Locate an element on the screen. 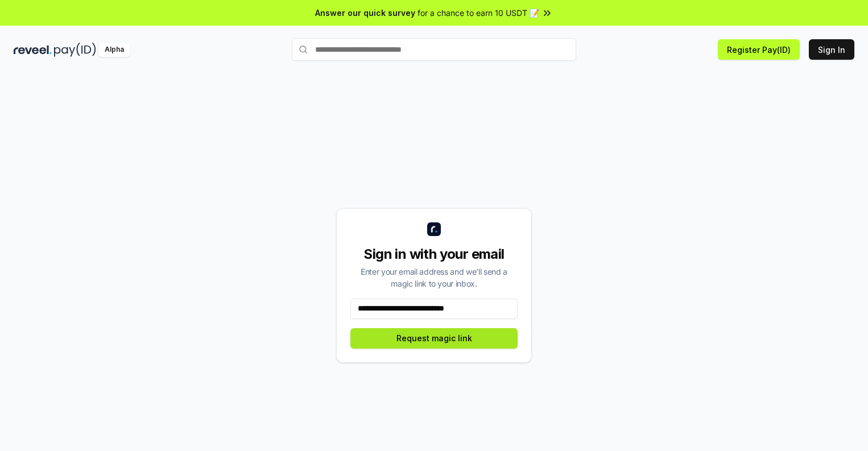  img: pay_id is located at coordinates (75, 49).